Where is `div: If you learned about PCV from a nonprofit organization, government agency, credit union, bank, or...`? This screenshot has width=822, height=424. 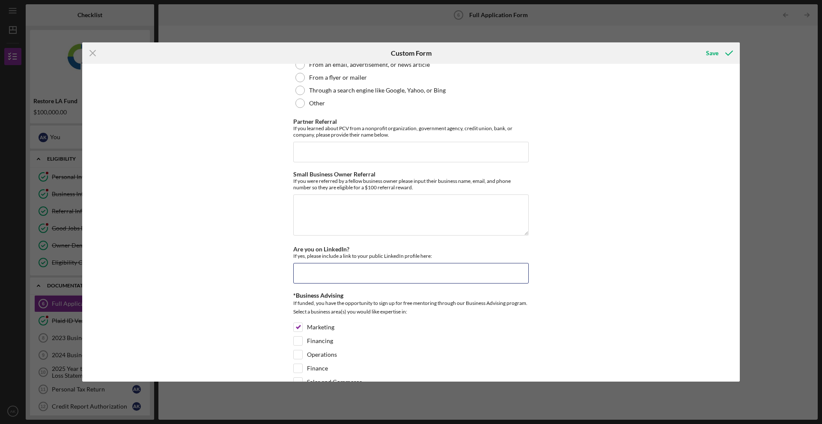 div: If you learned about PCV from a nonprofit organization, government agency, credit union, bank, or... is located at coordinates (411, 132).